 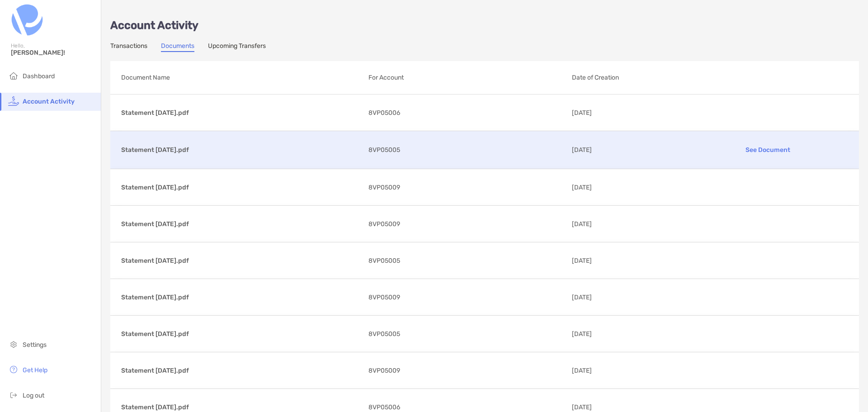 What do you see at coordinates (33, 395) in the screenshot?
I see `span: Log out` at bounding box center [33, 395].